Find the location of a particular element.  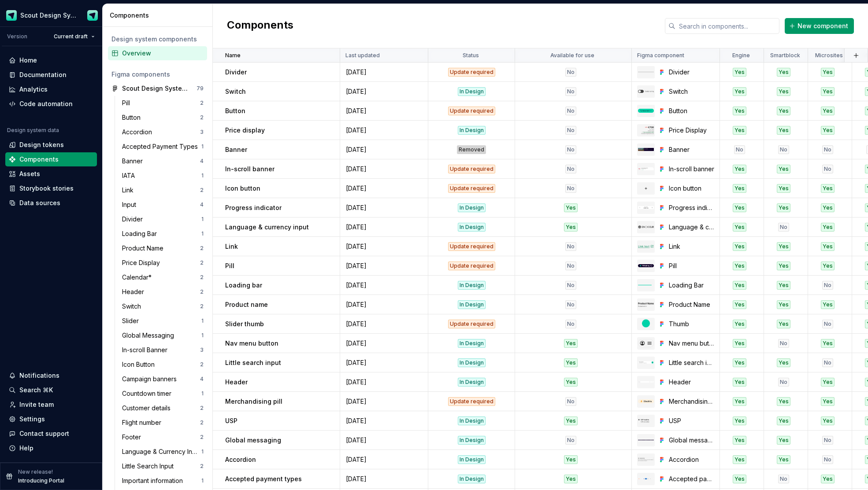

p: Smartblock is located at coordinates (785, 56).